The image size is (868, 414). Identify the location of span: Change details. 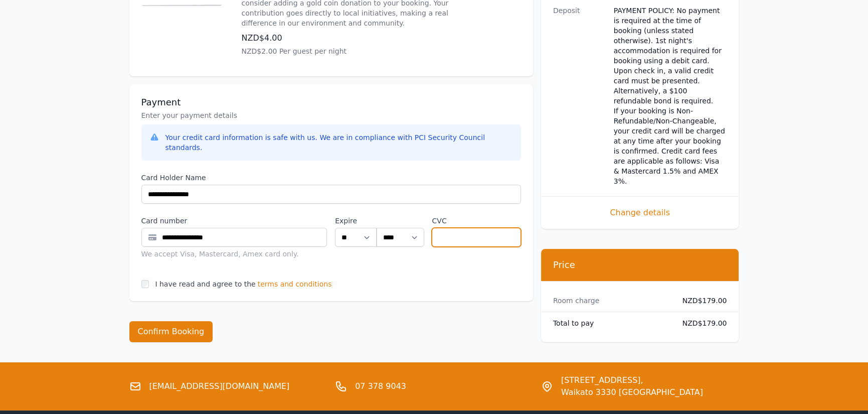
(640, 212).